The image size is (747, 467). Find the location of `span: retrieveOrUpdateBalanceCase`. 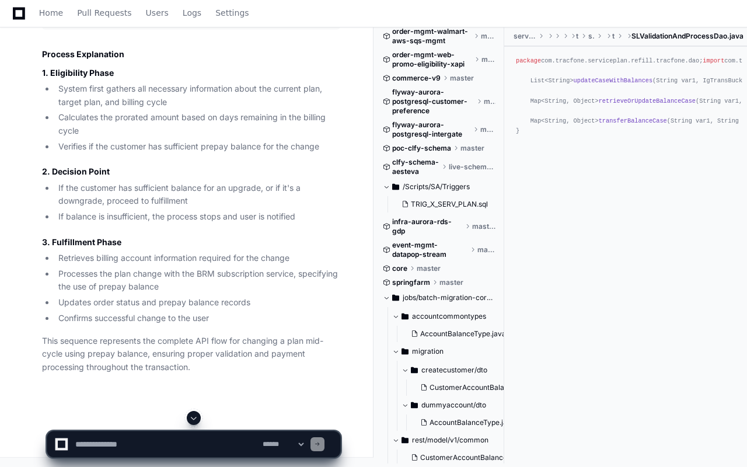

span: retrieveOrUpdateBalanceCase is located at coordinates (647, 100).